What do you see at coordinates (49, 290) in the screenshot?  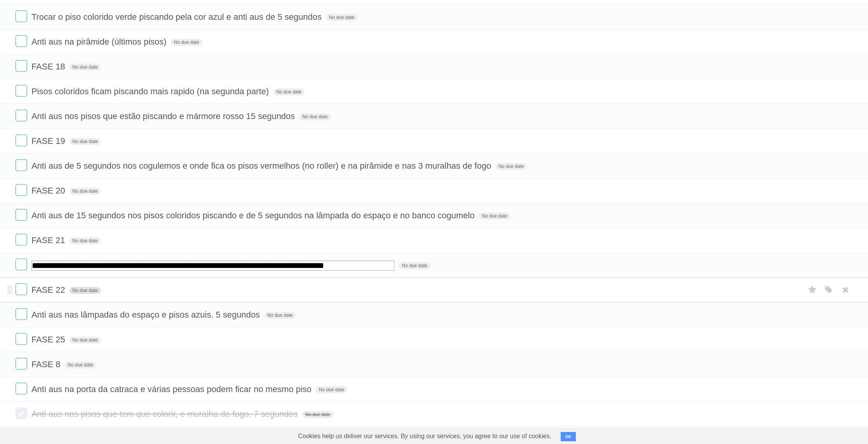 I see `span: FASE 22` at bounding box center [49, 290].